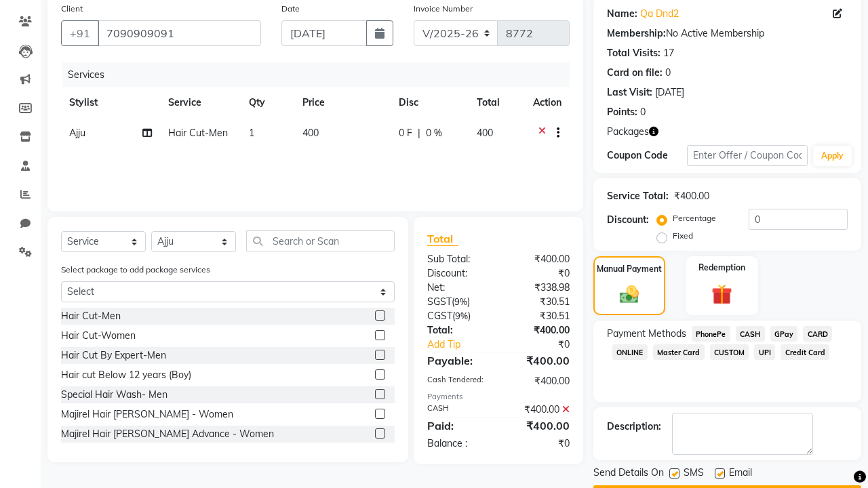  Describe the element at coordinates (457, 381) in the screenshot. I see `div: Cash Tendered:` at that location.